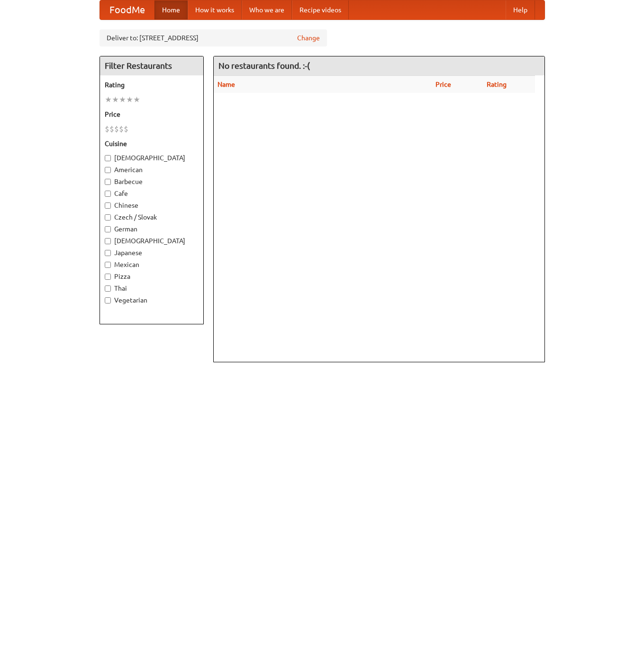 The height and width of the screenshot is (671, 644). I want to click on label: Barbecue, so click(152, 182).